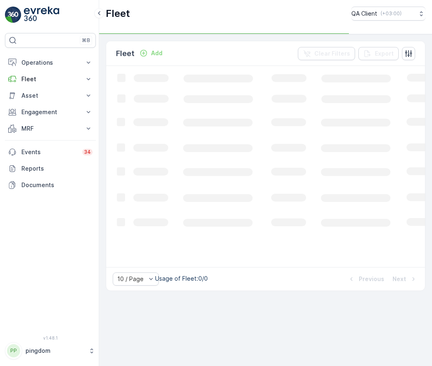  Describe the element at coordinates (50, 112) in the screenshot. I see `button: Engagement` at that location.